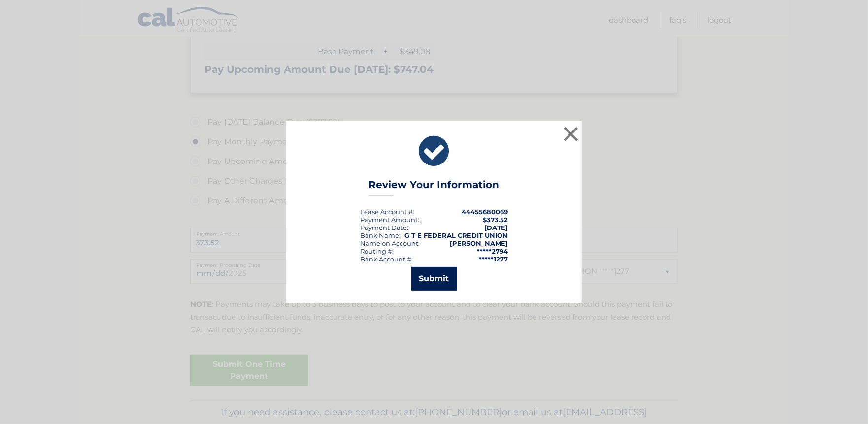 Image resolution: width=868 pixels, height=424 pixels. Describe the element at coordinates (485, 212) in the screenshot. I see `strong: 44455680069` at that location.